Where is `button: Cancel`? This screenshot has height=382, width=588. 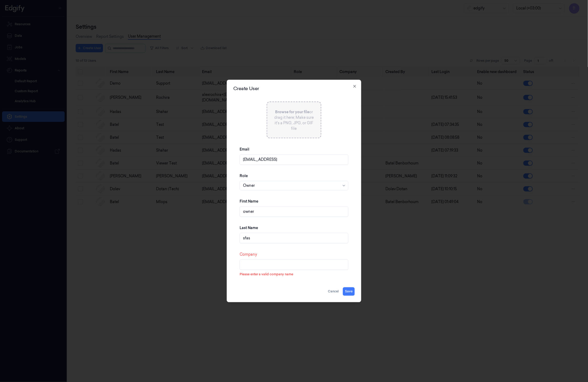
button: Cancel is located at coordinates (333, 292).